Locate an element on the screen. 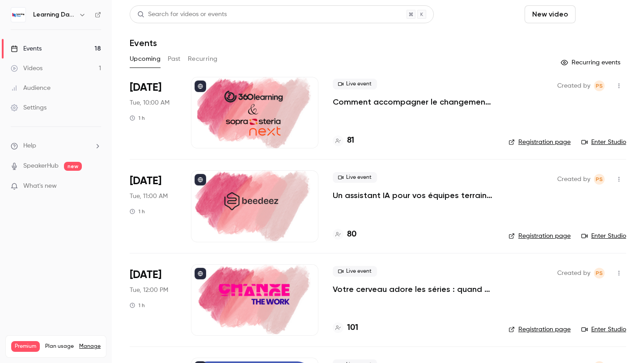 This screenshot has height=363, width=644. p: Votre cerveau adore les séries : quand les neurosciences rencontrent la formation is located at coordinates (413, 289).